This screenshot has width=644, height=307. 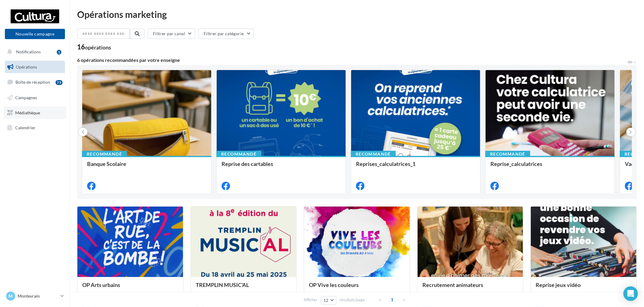 I want to click on div: Recrutement animateurs, so click(x=470, y=288).